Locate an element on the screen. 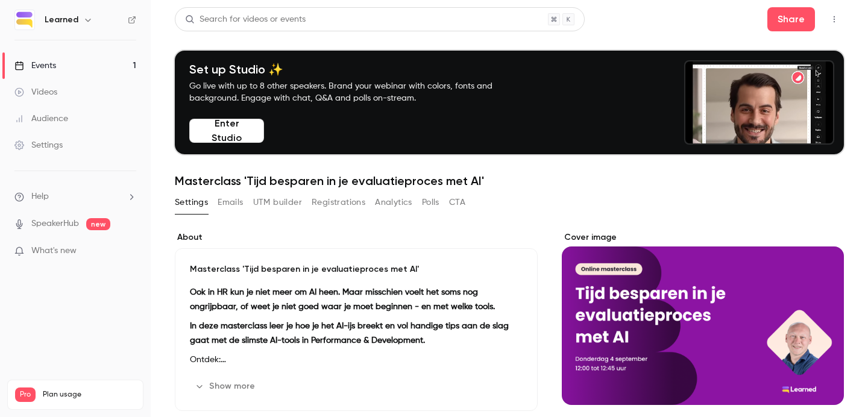 This screenshot has width=868, height=417. img: Learned is located at coordinates (25, 20).